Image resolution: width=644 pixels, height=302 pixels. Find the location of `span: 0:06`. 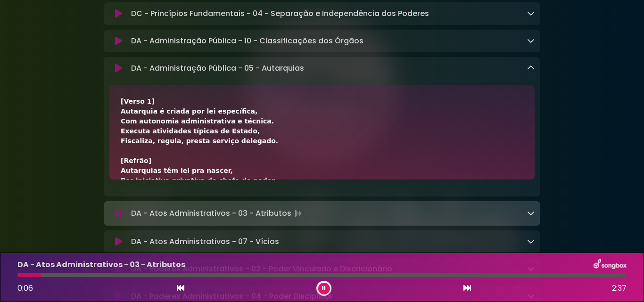

span: 0:06 is located at coordinates (25, 288).